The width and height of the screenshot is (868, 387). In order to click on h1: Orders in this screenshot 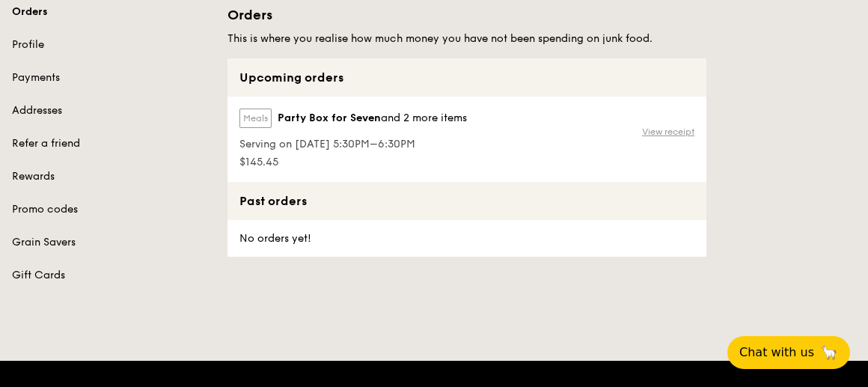, I will do `click(467, 15)`.